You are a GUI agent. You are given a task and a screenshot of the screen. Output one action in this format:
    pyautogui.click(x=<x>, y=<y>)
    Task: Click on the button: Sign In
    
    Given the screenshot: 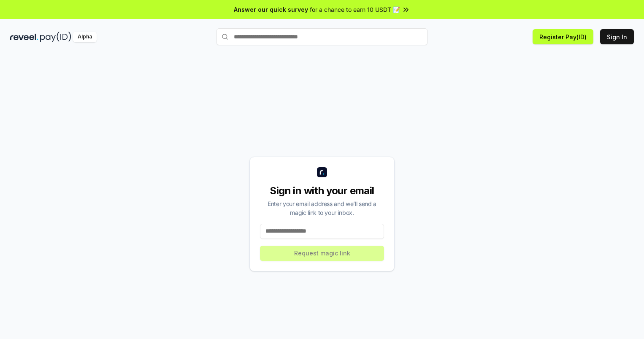 What is the action you would take?
    pyautogui.click(x=617, y=37)
    